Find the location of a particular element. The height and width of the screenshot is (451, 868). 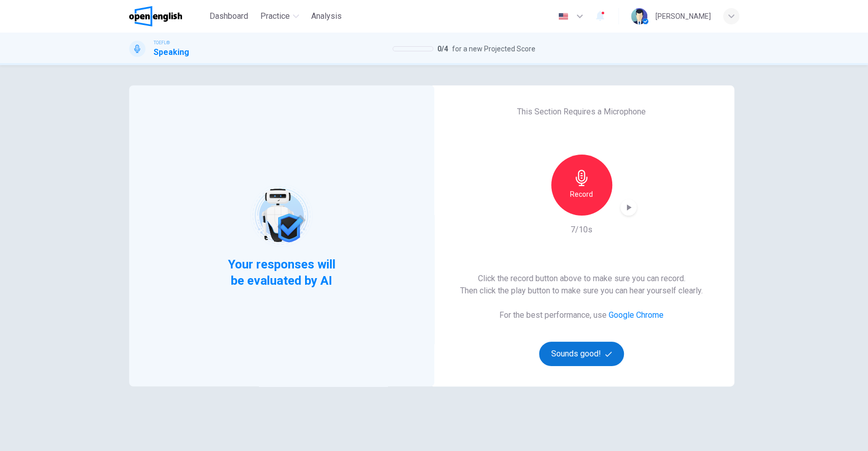

span: TOEFL® is located at coordinates (162, 43).